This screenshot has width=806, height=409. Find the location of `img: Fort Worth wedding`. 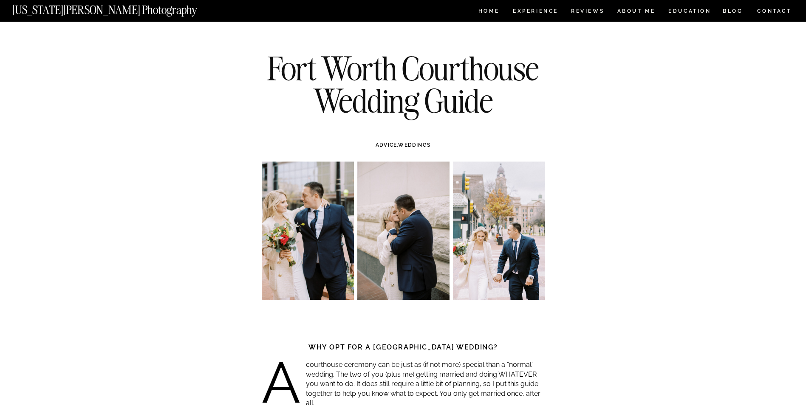

img: Fort Worth wedding is located at coordinates (499, 230).